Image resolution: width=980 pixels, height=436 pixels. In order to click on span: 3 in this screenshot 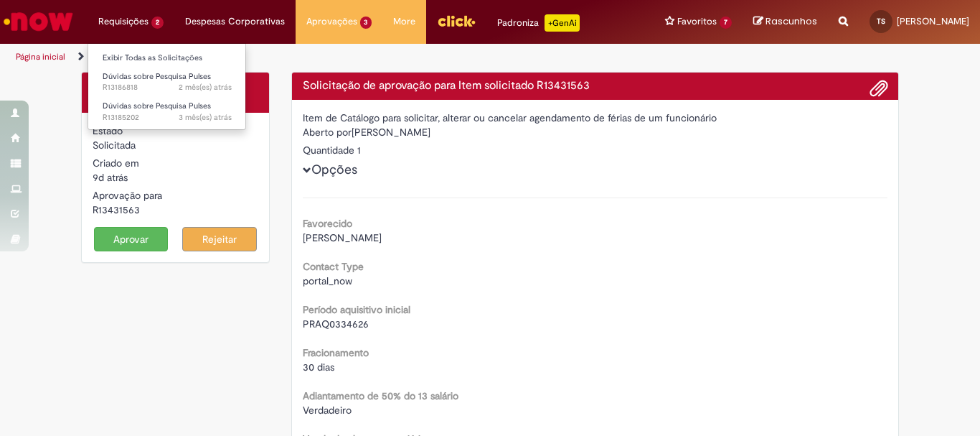, I will do `click(366, 22)`.